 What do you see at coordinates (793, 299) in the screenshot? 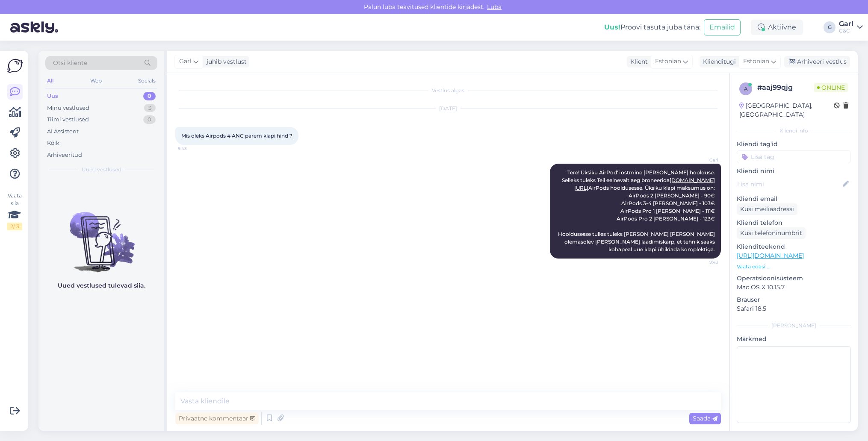
I see `p: Brauser` at bounding box center [793, 299].